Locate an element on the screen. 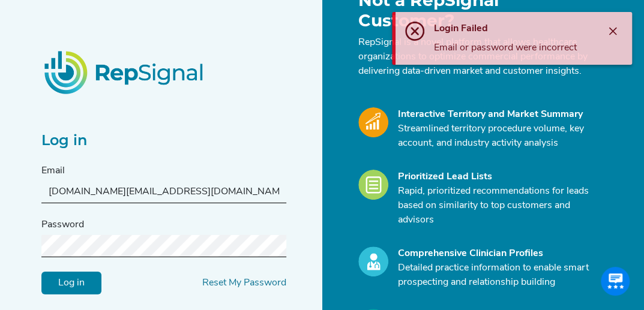  div: Email or password were incorrect is located at coordinates (519, 48).